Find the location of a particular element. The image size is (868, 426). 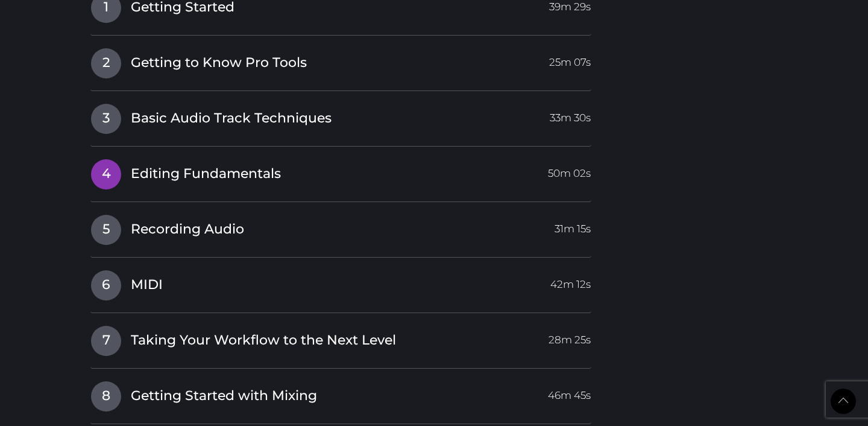

a: 8Getting Started with Mixing46m 45s is located at coordinates (341, 394).